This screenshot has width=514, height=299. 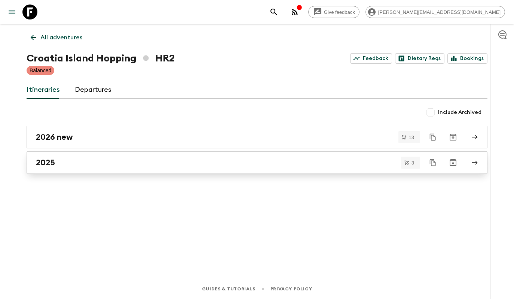 What do you see at coordinates (257, 162) in the screenshot?
I see `a: 2025` at bounding box center [257, 162].